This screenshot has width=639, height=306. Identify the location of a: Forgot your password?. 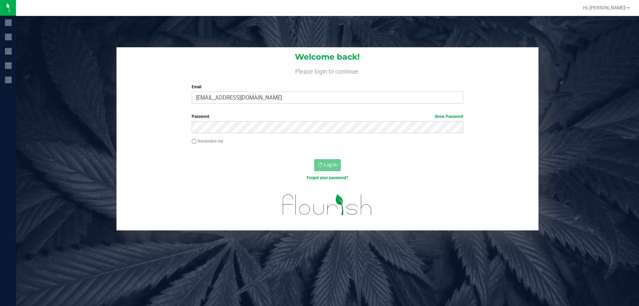
(328, 178).